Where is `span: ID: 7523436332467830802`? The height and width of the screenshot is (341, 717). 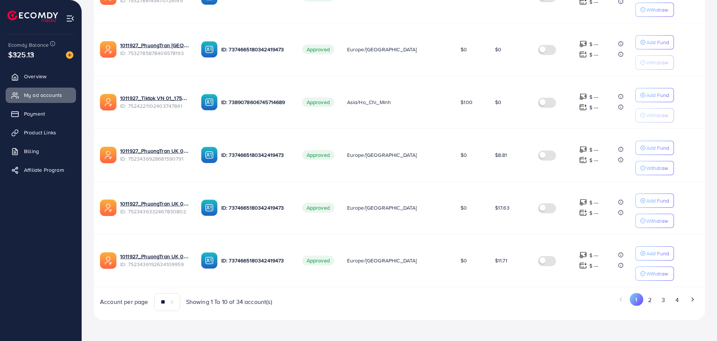 span: ID: 7523436332467830802 is located at coordinates (155, 211).